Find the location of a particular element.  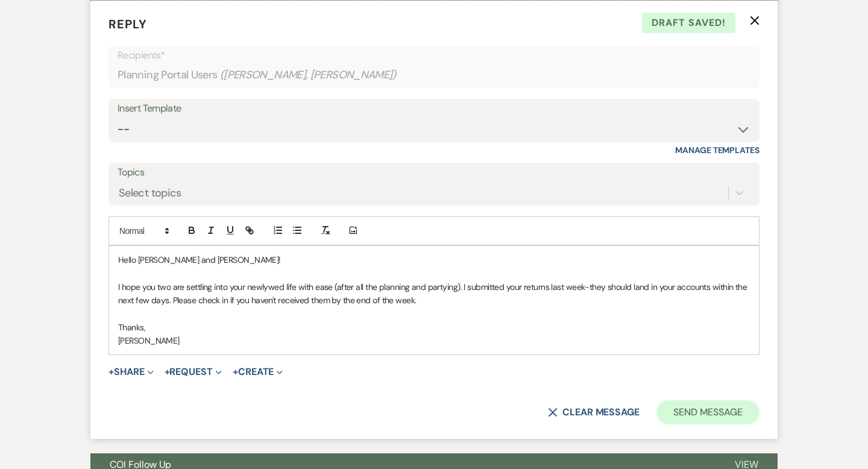

div: Planning Portal Users is located at coordinates (434, 75).